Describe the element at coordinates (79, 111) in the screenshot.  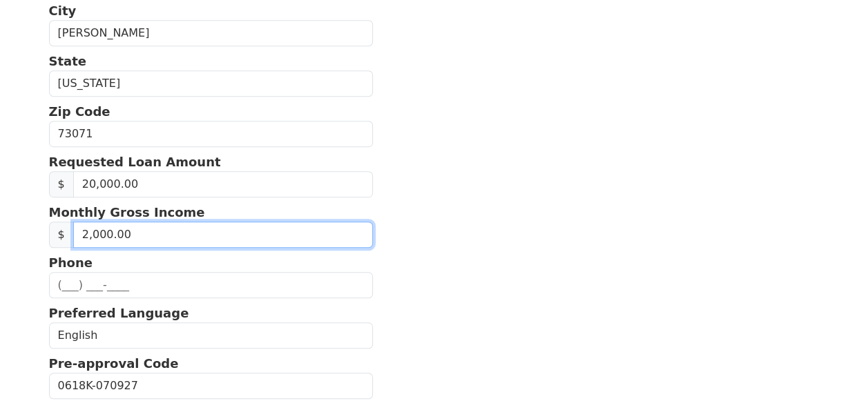
I see `strong: Zip Code` at that location.